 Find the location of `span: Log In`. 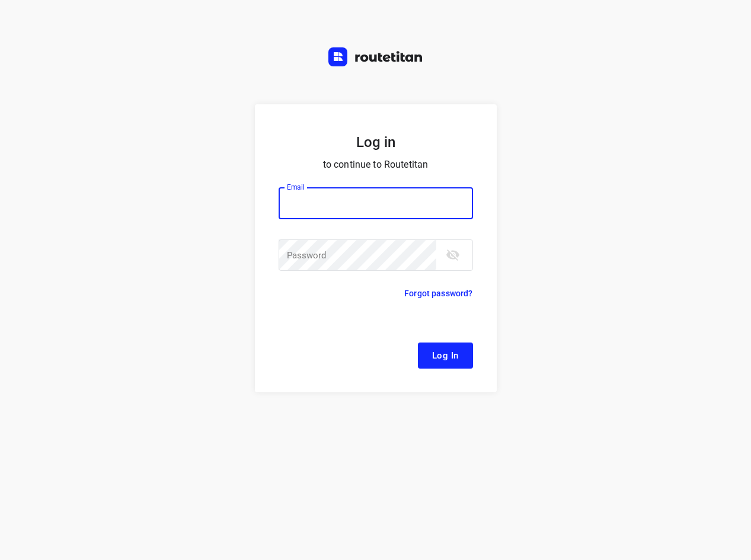

span: Log In is located at coordinates (445, 355).